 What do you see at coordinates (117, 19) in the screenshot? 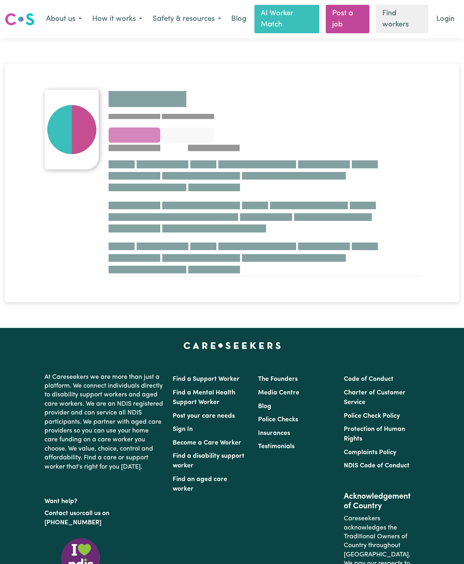
I see `button: How it works` at bounding box center [117, 19].